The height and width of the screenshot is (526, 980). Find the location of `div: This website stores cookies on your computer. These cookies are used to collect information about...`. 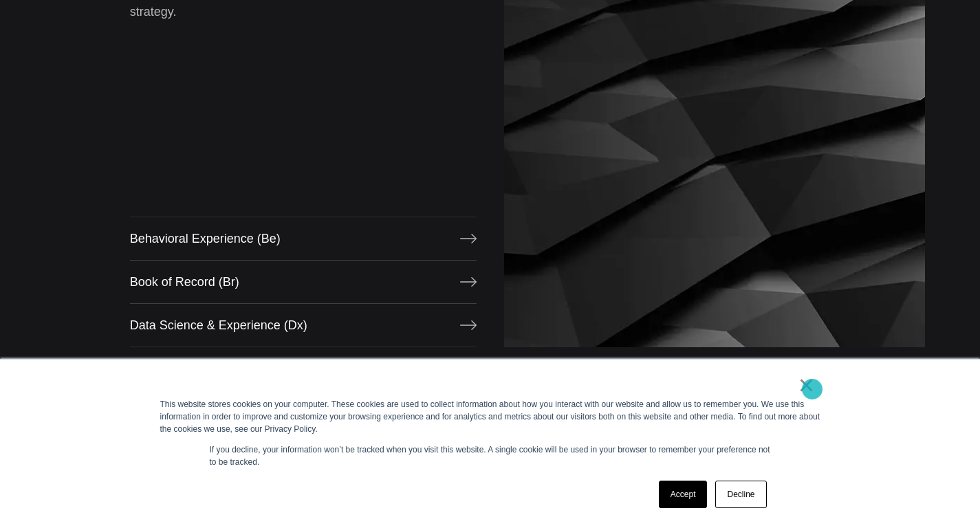

div: This website stores cookies on your computer. These cookies are used to collect information about... is located at coordinates (490, 417).